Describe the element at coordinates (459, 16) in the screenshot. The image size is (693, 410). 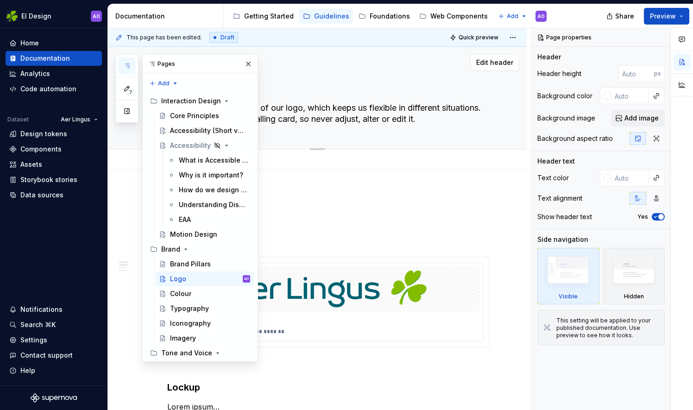
I see `div: Web Components` at that location.